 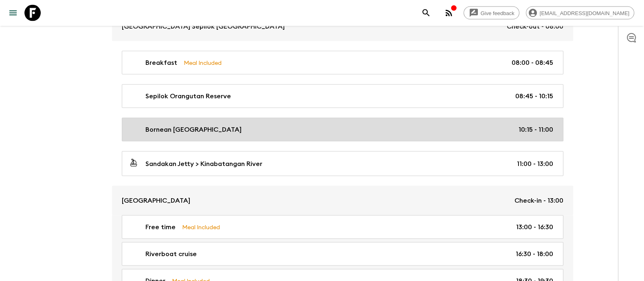 I want to click on a: Sandakan Jetty > Kinabatangan River11:00 - 13:00, so click(x=342, y=163).